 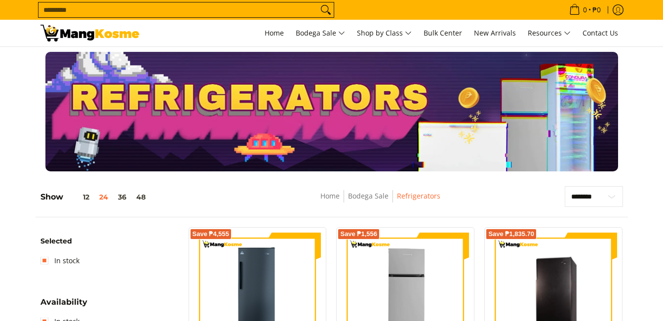 What do you see at coordinates (64, 306) in the screenshot?
I see `summary: Open` at bounding box center [64, 306].